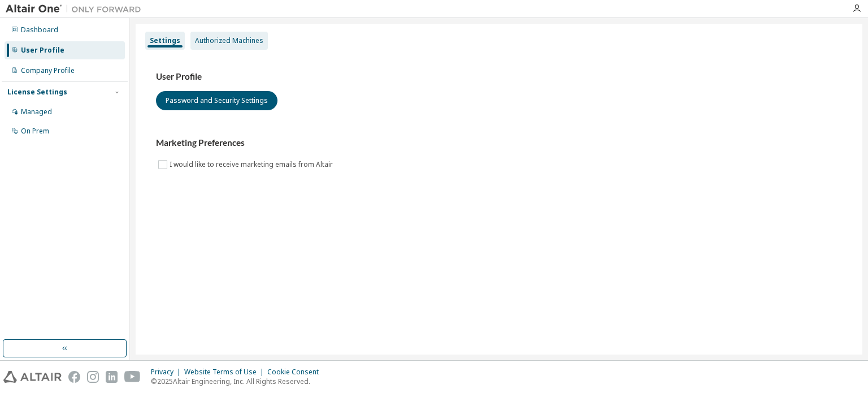  Describe the element at coordinates (111, 377) in the screenshot. I see `img: linkedin.svg` at that location.